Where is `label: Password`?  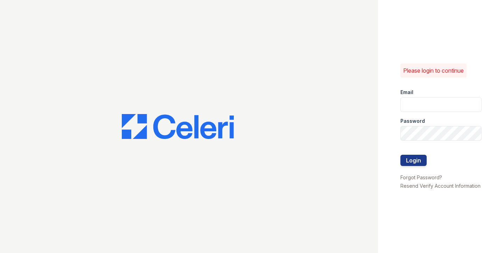
label: Password is located at coordinates (413, 121).